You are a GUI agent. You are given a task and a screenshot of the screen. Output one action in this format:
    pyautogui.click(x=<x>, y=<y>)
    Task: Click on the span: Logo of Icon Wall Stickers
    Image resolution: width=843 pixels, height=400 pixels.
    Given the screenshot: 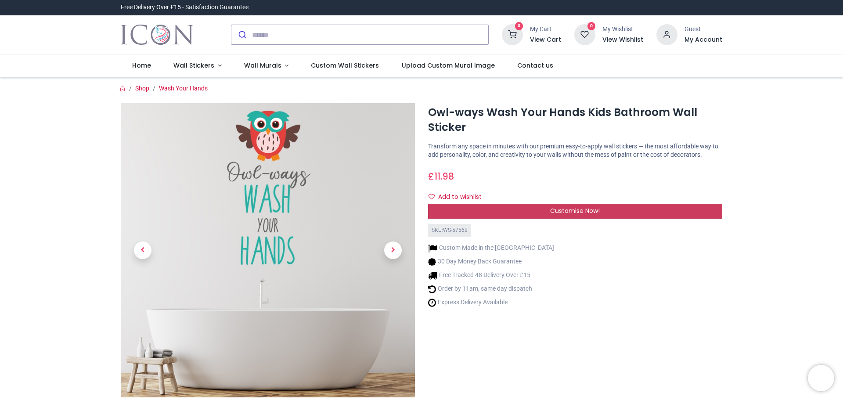 What is the action you would take?
    pyautogui.click(x=157, y=35)
    